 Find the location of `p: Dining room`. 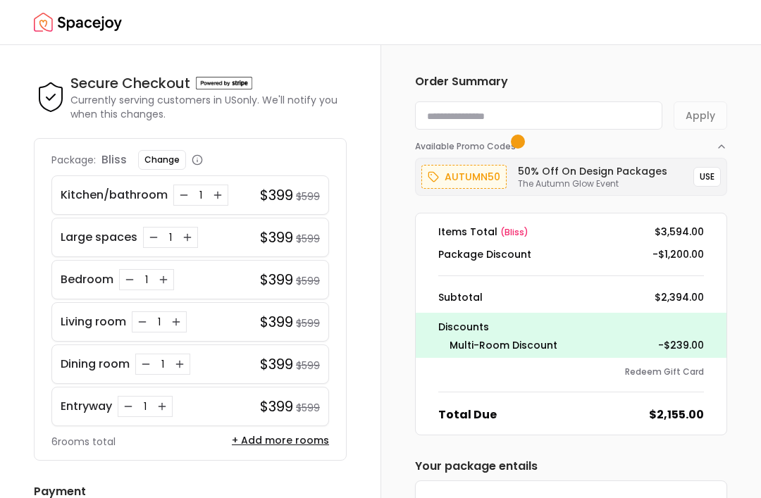

p: Dining room is located at coordinates (95, 364).